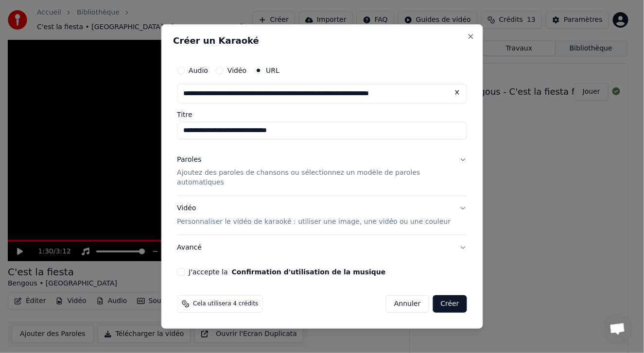 Image resolution: width=644 pixels, height=353 pixels. Describe the element at coordinates (322, 41) in the screenshot. I see `h2: Créer un Karaoké` at that location.